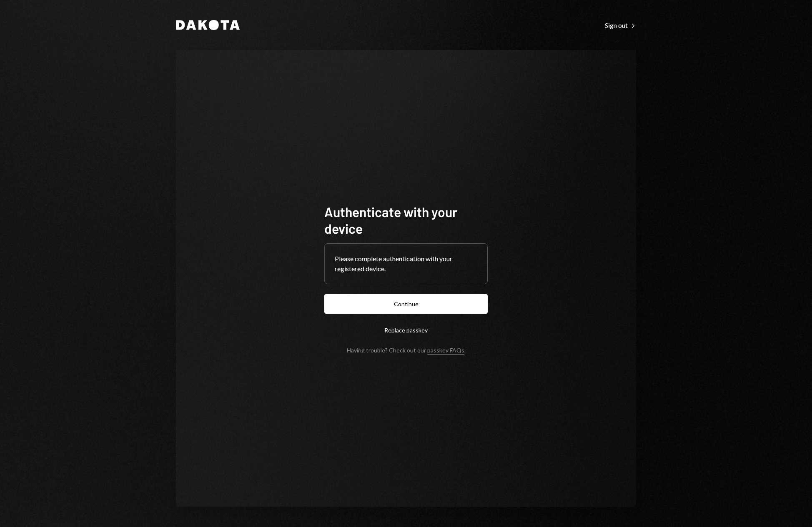 This screenshot has width=812, height=527. Describe the element at coordinates (621, 26) in the screenshot. I see `div: Sign out` at that location.